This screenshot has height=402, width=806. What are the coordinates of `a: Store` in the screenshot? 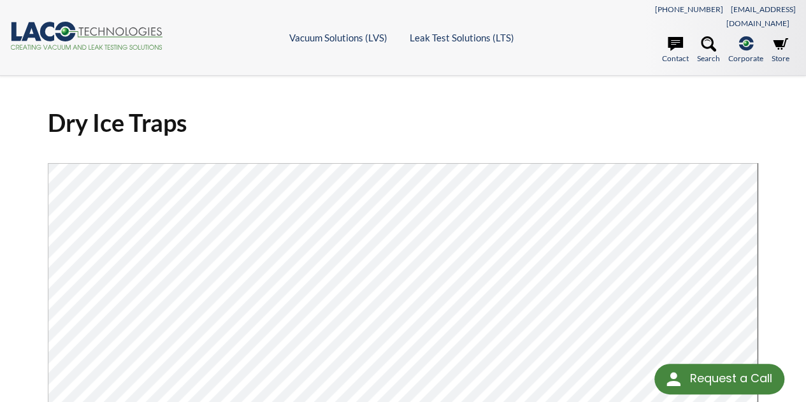 It's located at (780, 50).